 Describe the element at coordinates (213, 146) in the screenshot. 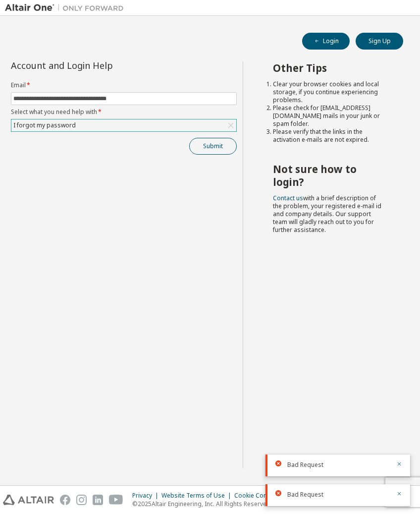

I see `button: Submit` at that location.